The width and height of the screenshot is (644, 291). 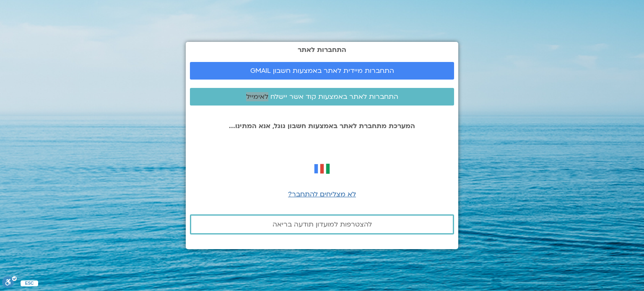 I want to click on span: לא מצליחים להתחבר?, so click(x=322, y=194).